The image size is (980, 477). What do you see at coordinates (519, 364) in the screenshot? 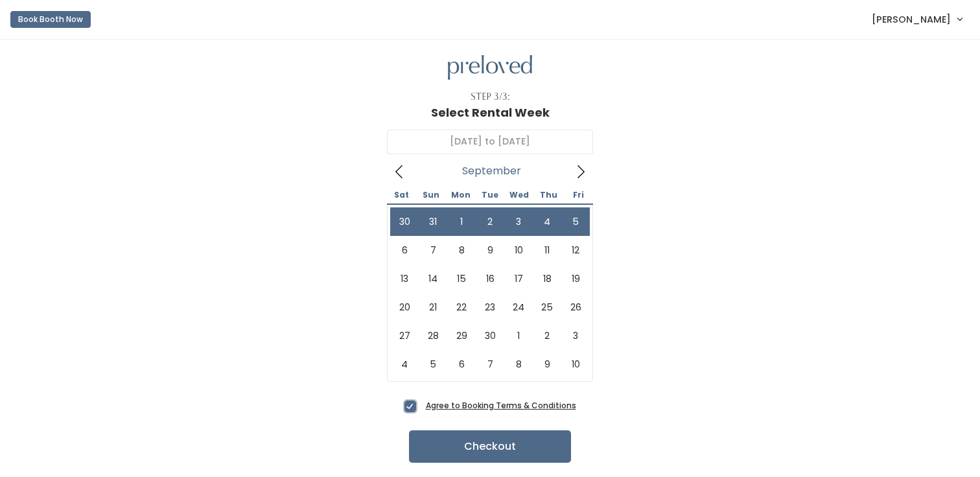
I see `span: October 8, 2025` at bounding box center [519, 364].